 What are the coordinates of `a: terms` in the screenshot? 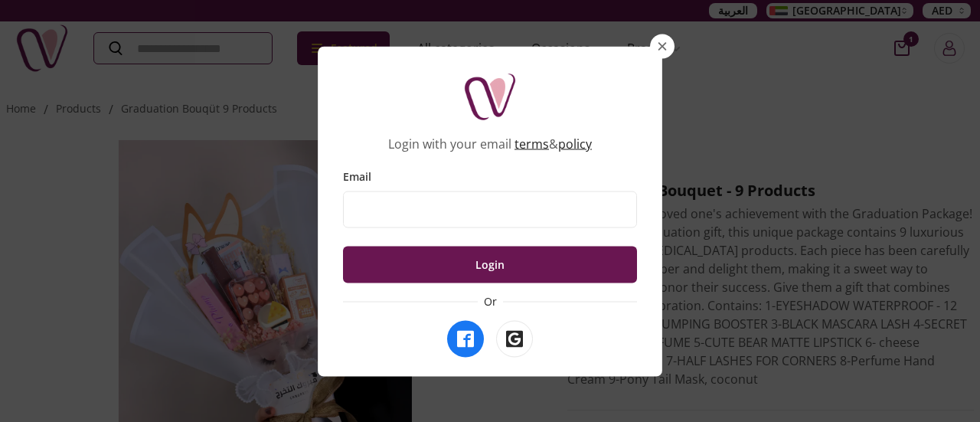 It's located at (531, 143).